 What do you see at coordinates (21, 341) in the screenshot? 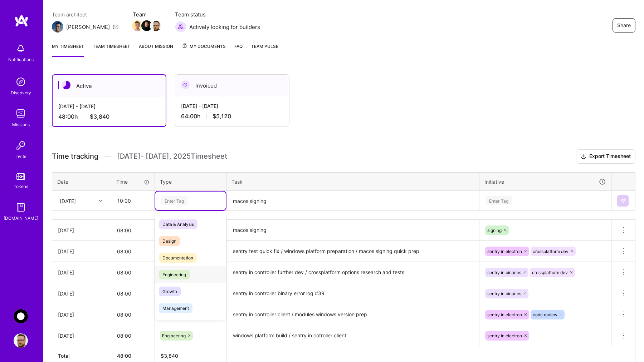
I see `a: User Avatar` at bounding box center [21, 341].